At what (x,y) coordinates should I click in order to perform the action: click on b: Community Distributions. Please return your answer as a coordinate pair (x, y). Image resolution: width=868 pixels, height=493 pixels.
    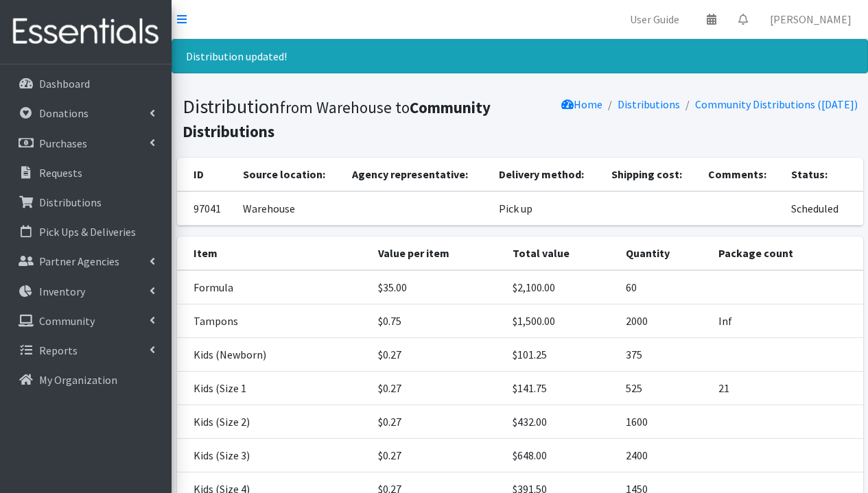
    Looking at the image, I should click on (336, 119).